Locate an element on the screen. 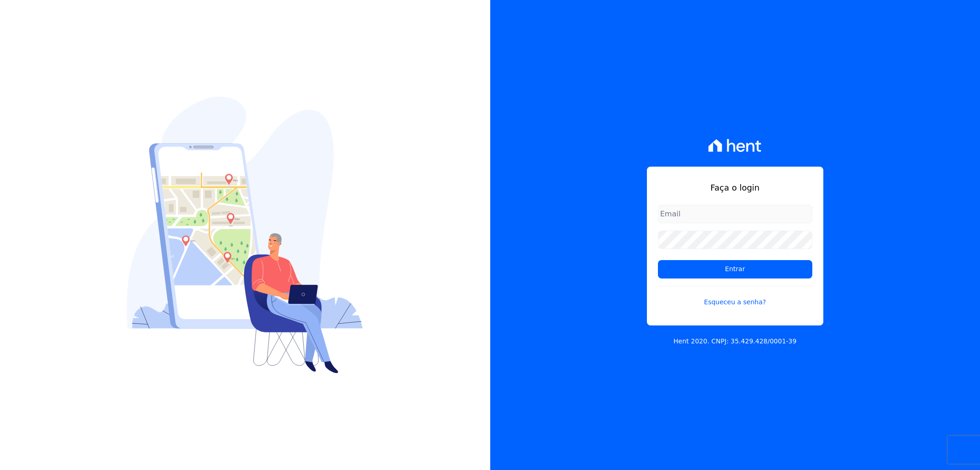 Image resolution: width=980 pixels, height=470 pixels. input: Email is located at coordinates (735, 214).